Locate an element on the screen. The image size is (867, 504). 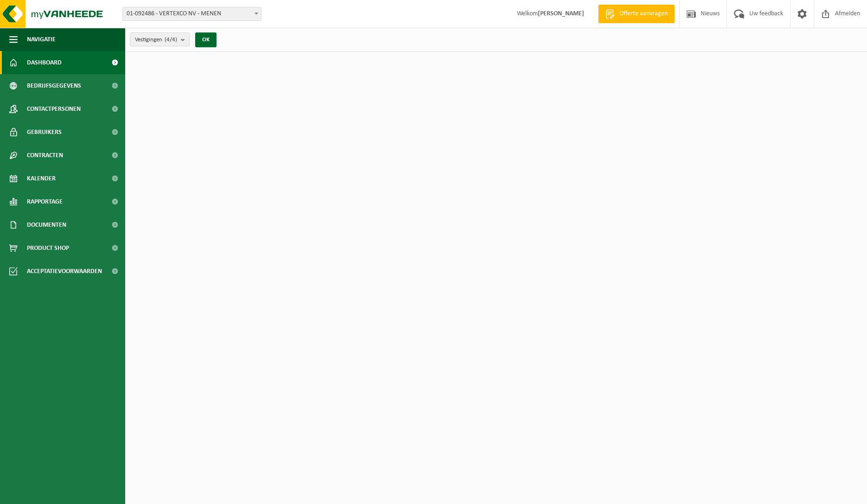
span: Vestigingen is located at coordinates (156, 40).